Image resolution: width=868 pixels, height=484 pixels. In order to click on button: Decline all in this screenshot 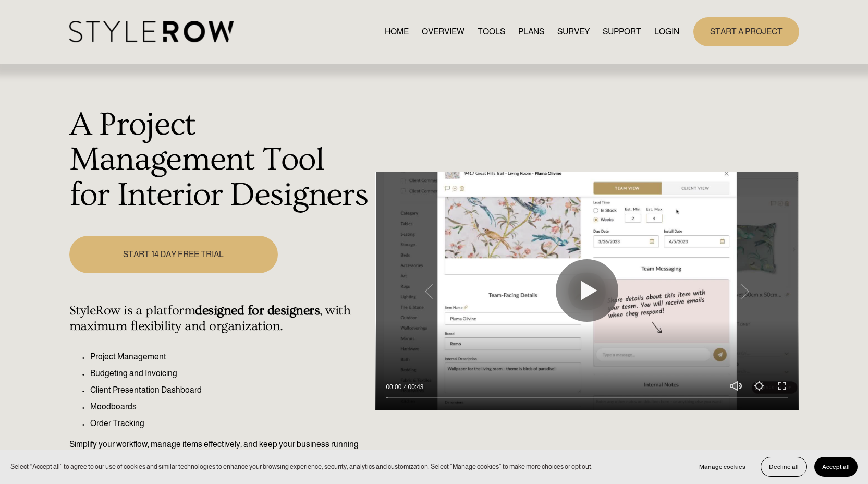, I will do `click(784, 466)`.